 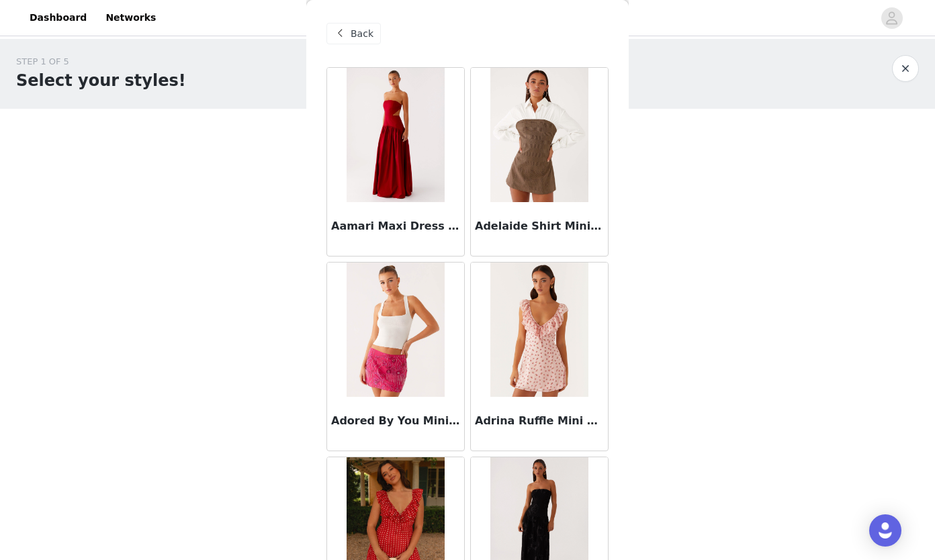 What do you see at coordinates (539, 135) in the screenshot?
I see `img: Adelaide Shirt Mini Dress - Brown` at bounding box center [539, 135].